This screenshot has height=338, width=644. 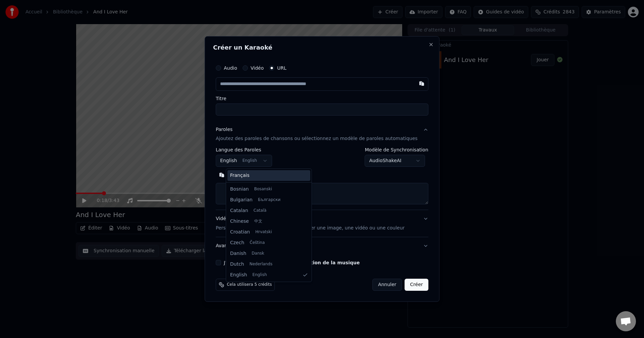 What do you see at coordinates (257, 243) in the screenshot?
I see `span: Čeština` at bounding box center [257, 243].